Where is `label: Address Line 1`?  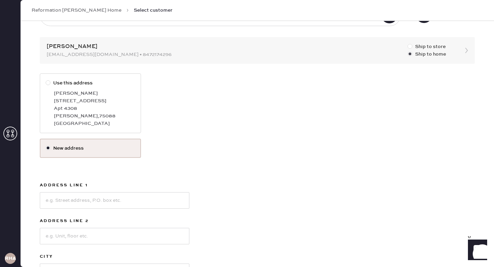 label: Address Line 1 is located at coordinates (115, 185).